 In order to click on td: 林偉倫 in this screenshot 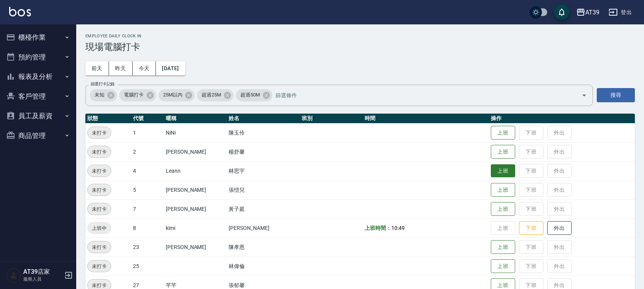, I will do `click(263, 266)`.